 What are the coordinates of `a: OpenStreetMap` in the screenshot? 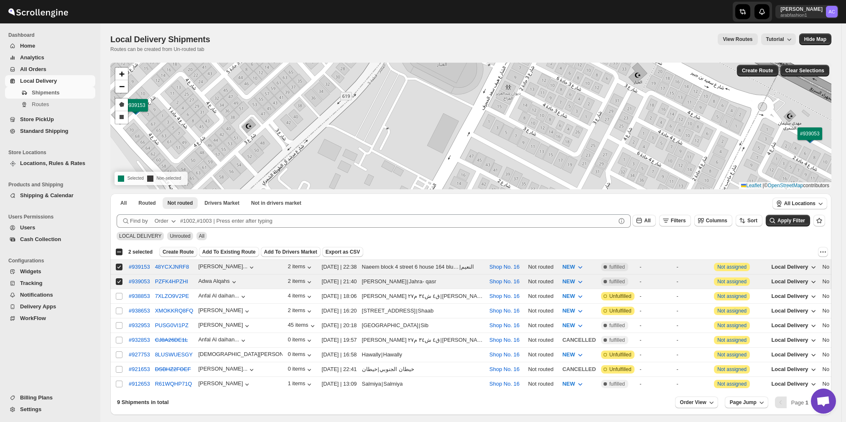 It's located at (785, 185).